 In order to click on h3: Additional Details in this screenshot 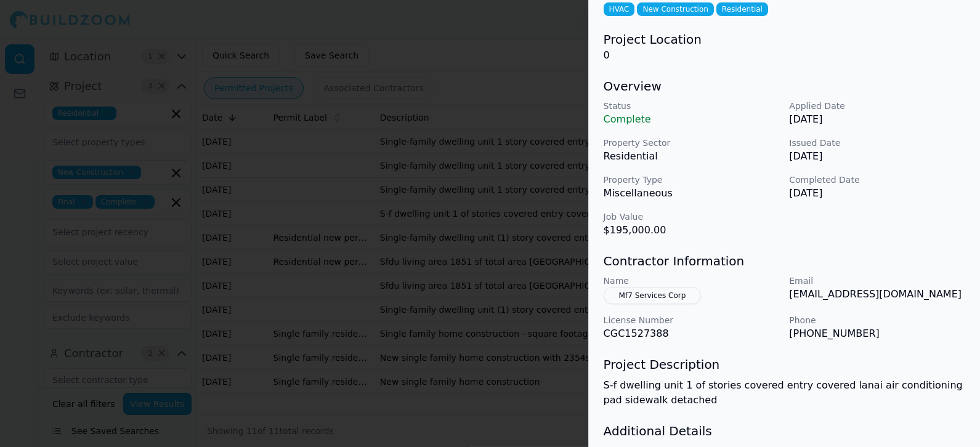, I will do `click(784, 432)`.